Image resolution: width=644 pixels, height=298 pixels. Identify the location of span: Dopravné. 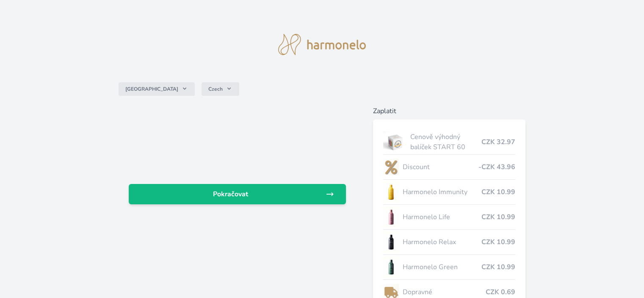
(444, 292).